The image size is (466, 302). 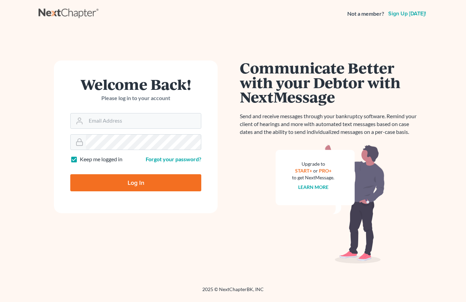 What do you see at coordinates (143, 121) in the screenshot?
I see `input: Email Address` at bounding box center [143, 121].